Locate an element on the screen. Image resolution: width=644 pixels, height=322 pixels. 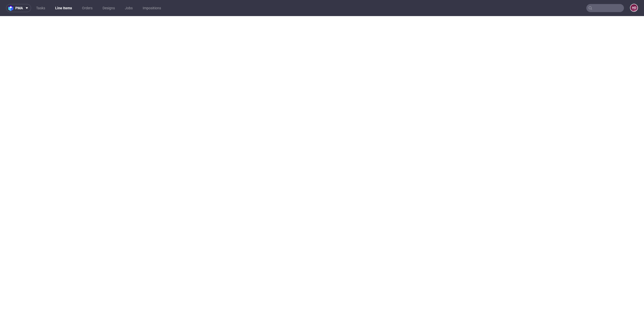
button: pma is located at coordinates (18, 8).